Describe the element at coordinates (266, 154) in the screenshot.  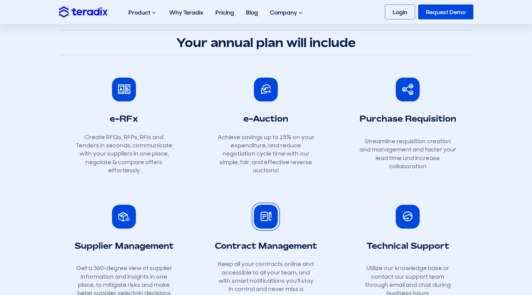
I see `p: Achieve savings up to 15% on your expenditure, and reduce negotiation cycle time with our simple,...` at that location.